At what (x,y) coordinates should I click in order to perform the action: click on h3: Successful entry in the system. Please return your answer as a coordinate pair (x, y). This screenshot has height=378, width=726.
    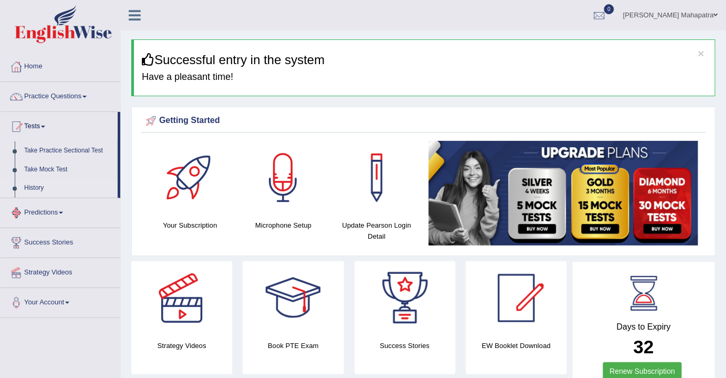
    Looking at the image, I should click on (424, 60).